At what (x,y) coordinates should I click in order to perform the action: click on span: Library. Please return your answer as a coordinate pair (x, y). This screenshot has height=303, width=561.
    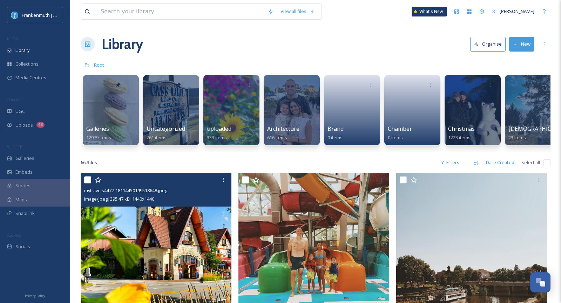
    Looking at the image, I should click on (22, 50).